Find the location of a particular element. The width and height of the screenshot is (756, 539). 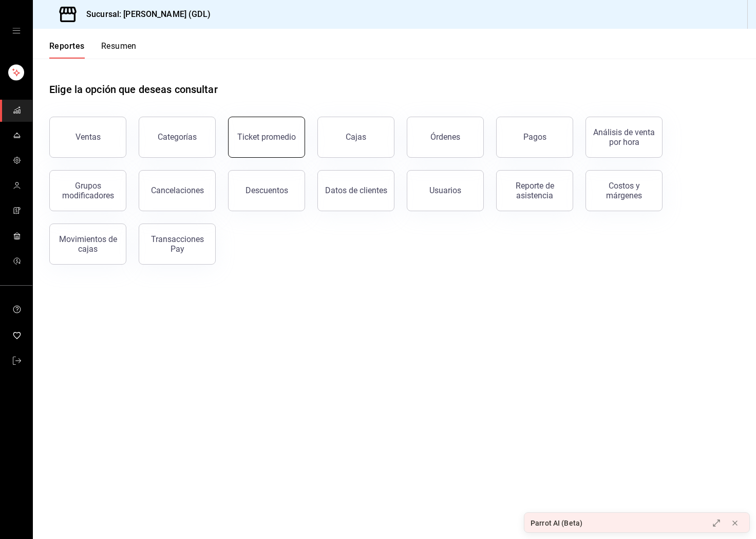

button: Usuarios is located at coordinates (445, 191).